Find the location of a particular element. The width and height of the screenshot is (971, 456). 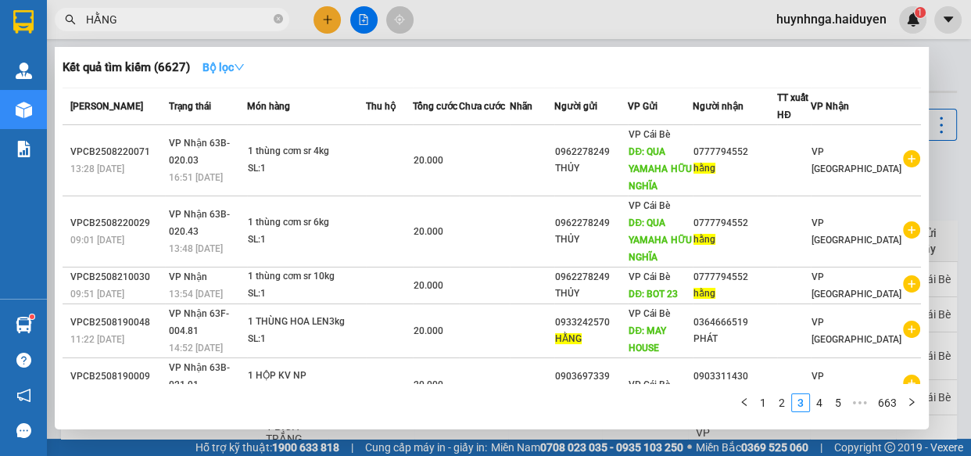

button: right is located at coordinates (912, 403).